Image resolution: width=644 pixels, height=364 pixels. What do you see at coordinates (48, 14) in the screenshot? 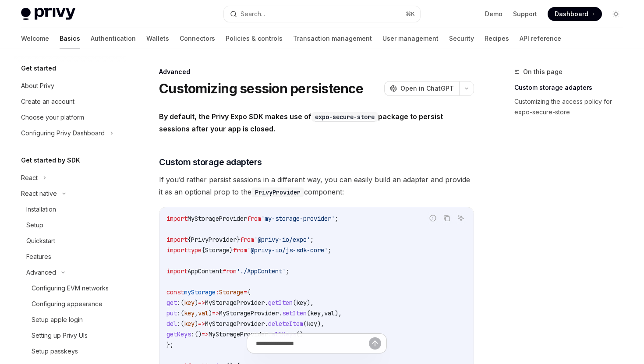
I see `img: light logo` at bounding box center [48, 14].